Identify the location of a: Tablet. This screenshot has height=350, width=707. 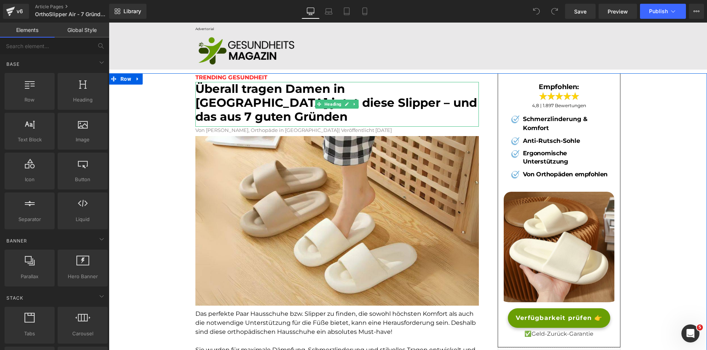
(347, 11).